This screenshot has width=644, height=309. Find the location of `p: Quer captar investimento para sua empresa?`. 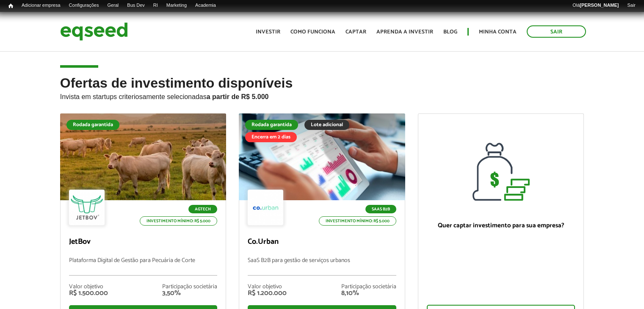

p: Quer captar investimento para sua empresa? is located at coordinates (501, 225).